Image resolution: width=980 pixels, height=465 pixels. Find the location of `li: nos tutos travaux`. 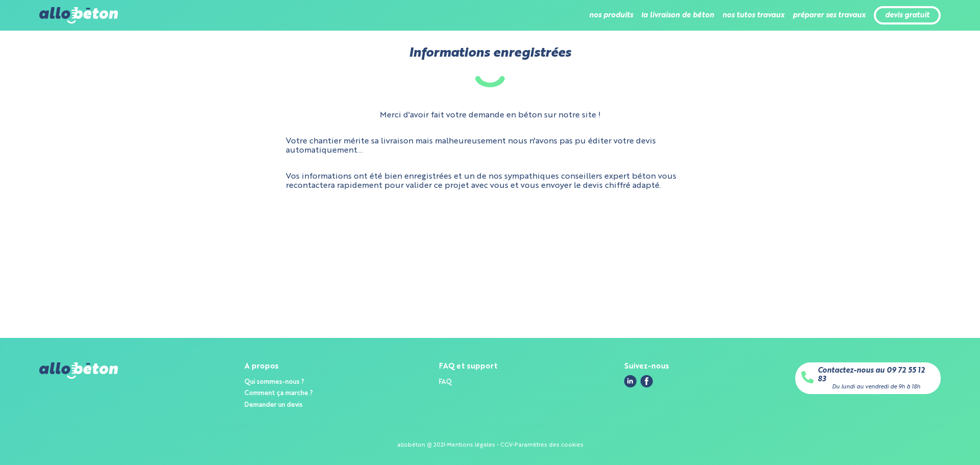

li: nos tutos travaux is located at coordinates (754, 15).